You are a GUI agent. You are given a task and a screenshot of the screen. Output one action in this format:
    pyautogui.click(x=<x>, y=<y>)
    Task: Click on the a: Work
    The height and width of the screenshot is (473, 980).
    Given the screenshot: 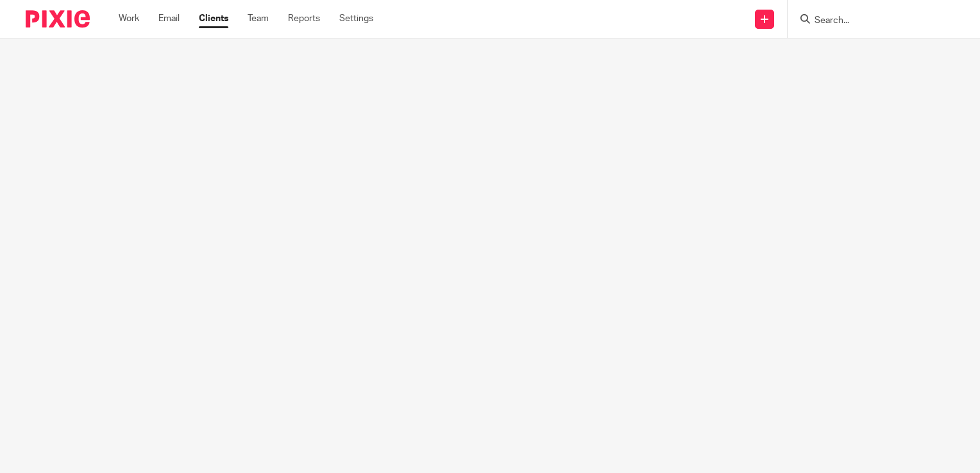 What is the action you would take?
    pyautogui.click(x=129, y=19)
    